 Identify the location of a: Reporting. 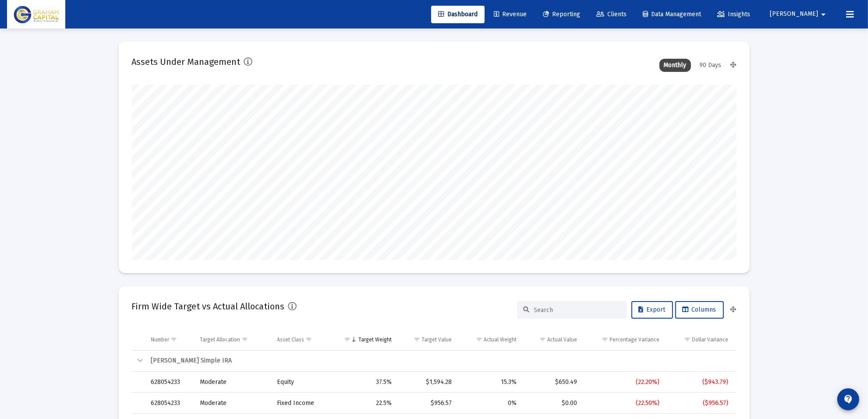
(561, 15).